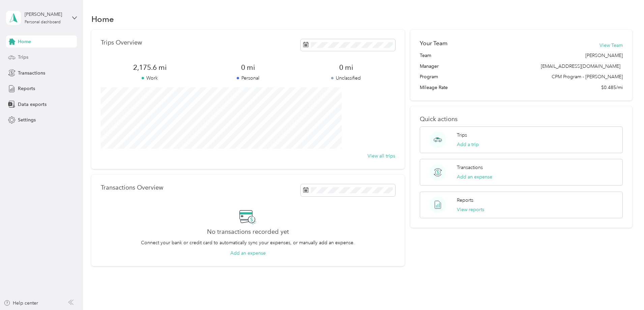 Image resolution: width=644 pixels, height=310 pixels. What do you see at coordinates (26, 120) in the screenshot?
I see `span: Settings` at bounding box center [26, 120].